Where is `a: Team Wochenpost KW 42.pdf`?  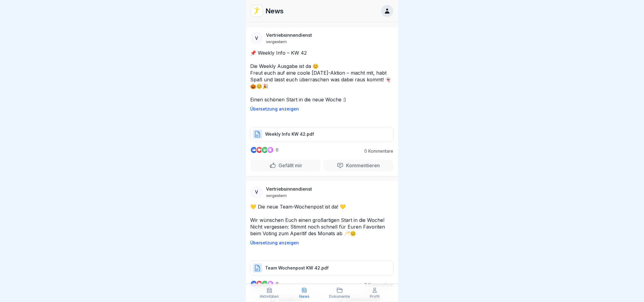 a: Team Wochenpost KW 42.pdf is located at coordinates (322, 271).